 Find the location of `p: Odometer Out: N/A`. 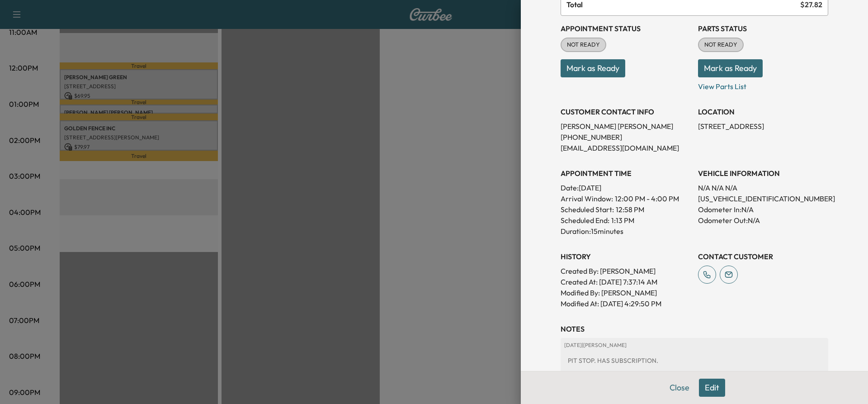

p: Odometer Out: N/A is located at coordinates (763, 220).